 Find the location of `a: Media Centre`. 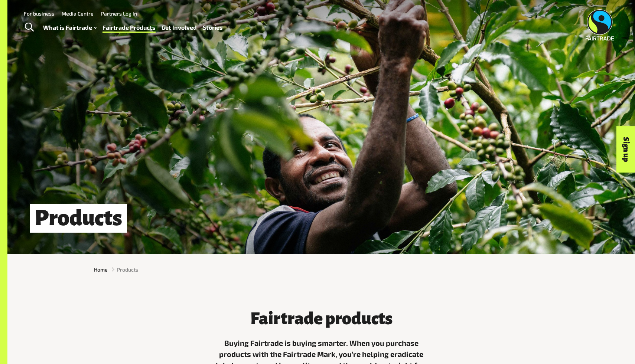

a: Media Centre is located at coordinates (78, 14).